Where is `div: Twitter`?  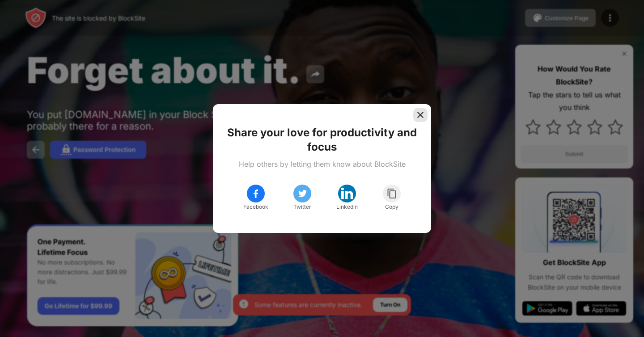
div: Twitter is located at coordinates (303, 207).